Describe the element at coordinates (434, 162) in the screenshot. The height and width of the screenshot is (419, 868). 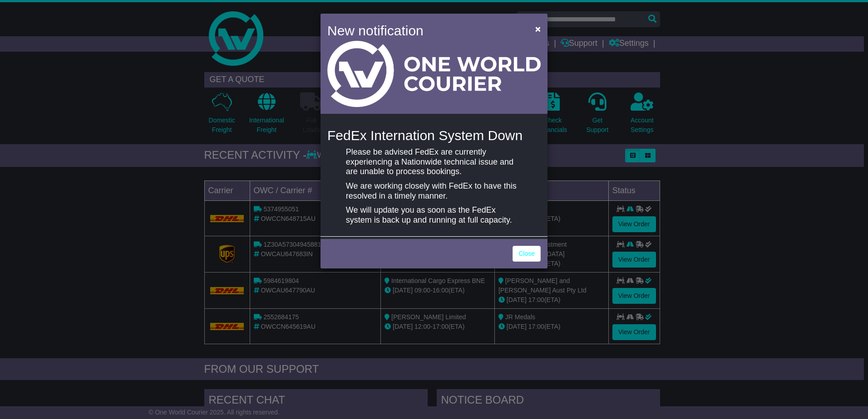
I see `p: Please be advised FedEx are currently experiencing a Nationwide technical issue and are unable to...` at that location.